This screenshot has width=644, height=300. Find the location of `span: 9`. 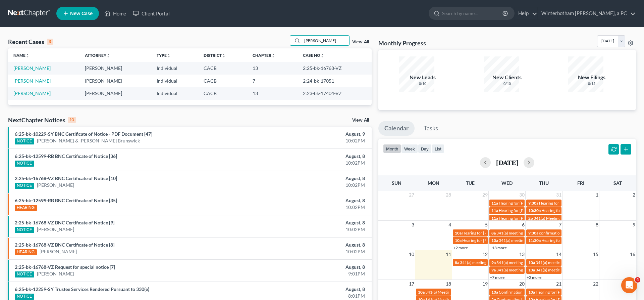

span: 9 is located at coordinates (634, 225).